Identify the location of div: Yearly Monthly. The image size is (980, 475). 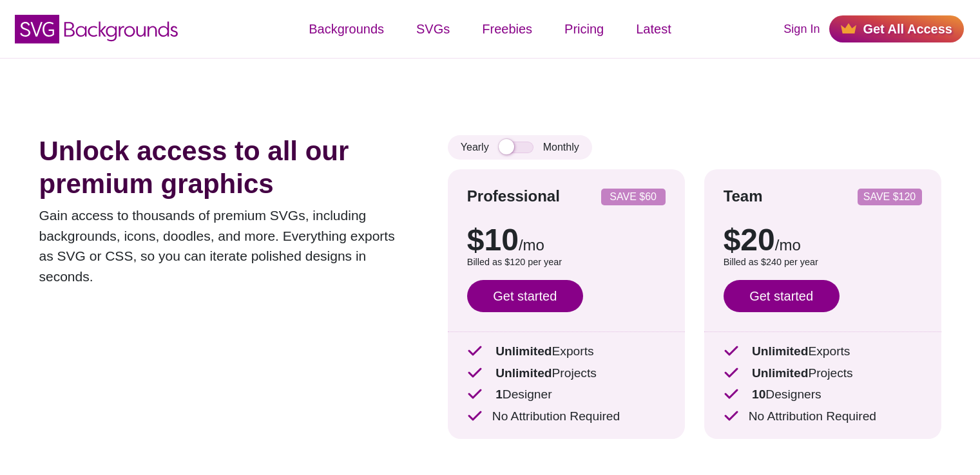
(519, 148).